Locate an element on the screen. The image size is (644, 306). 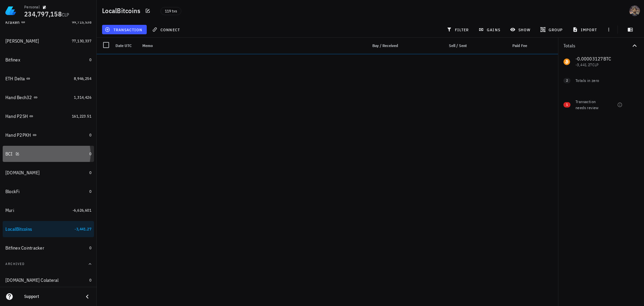
span: 77,130,337 is located at coordinates (82, 41).